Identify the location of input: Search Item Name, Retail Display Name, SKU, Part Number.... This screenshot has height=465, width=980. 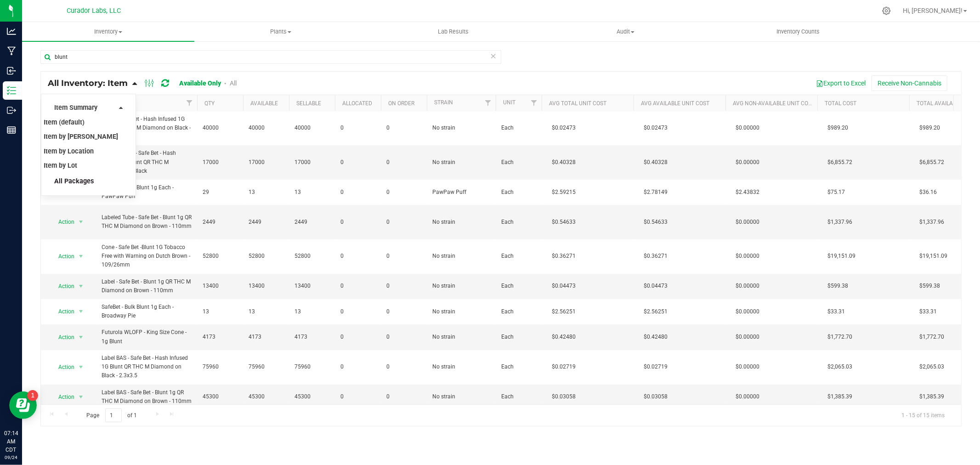
(271, 57).